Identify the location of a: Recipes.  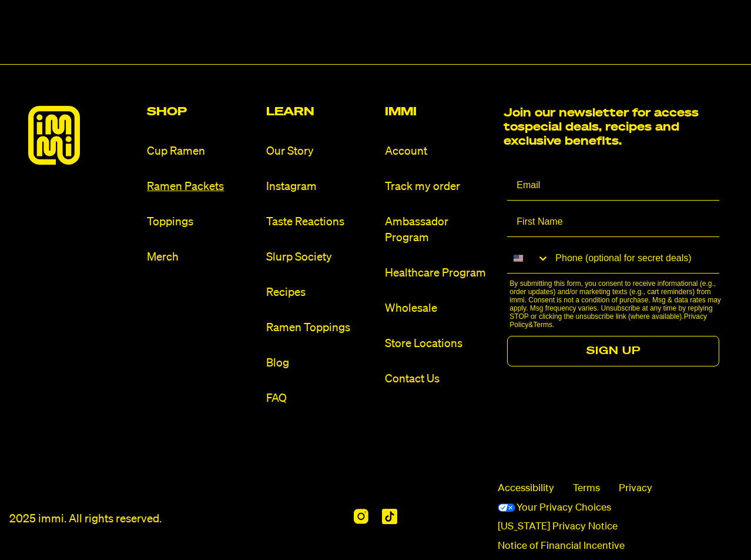
(321, 292).